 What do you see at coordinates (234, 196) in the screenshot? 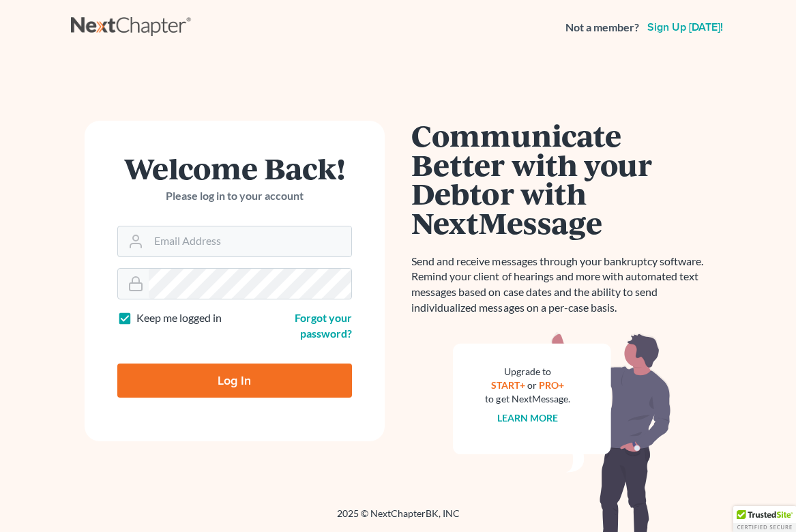
I see `p: Please log in to your account` at bounding box center [234, 196].